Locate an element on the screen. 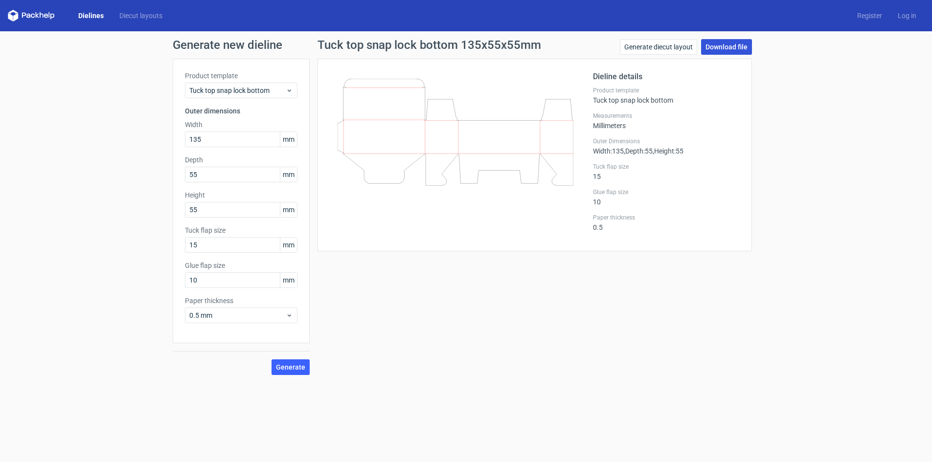  a: Register is located at coordinates (869, 16).